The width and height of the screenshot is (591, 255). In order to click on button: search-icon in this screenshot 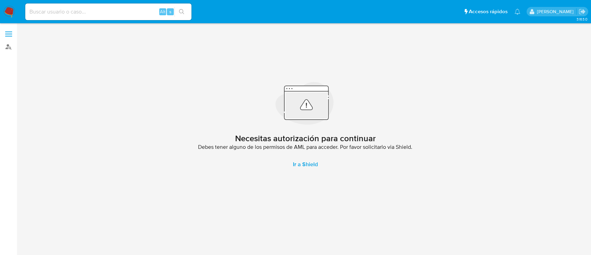, I will do `click(182, 12)`.